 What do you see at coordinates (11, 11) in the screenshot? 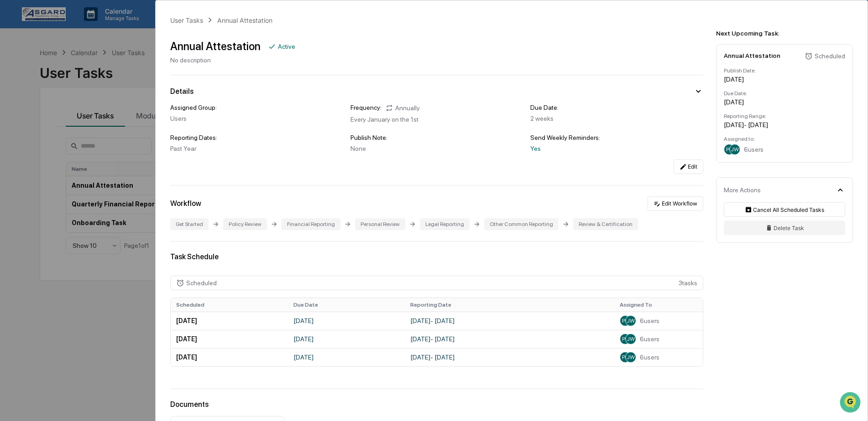
I see `img: f2157a4c-a0d3-4daa-907e-bb6f0de503a5-1751232295721` at bounding box center [11, 11].